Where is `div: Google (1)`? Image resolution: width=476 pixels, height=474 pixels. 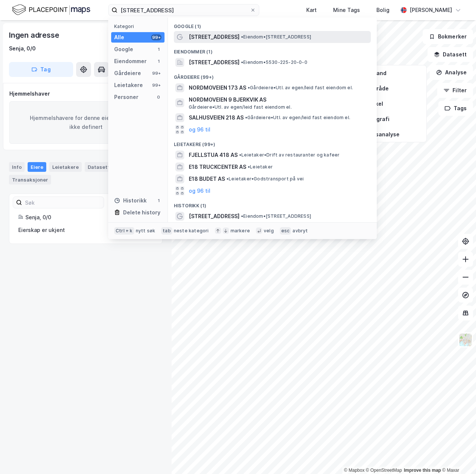 div: Google (1) is located at coordinates (273, 24).